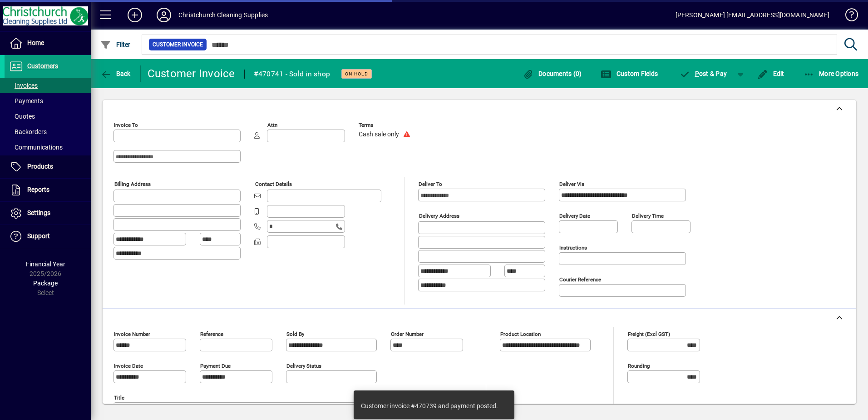 The height and width of the screenshot is (420, 868). I want to click on mat-label: Attn, so click(272, 125).